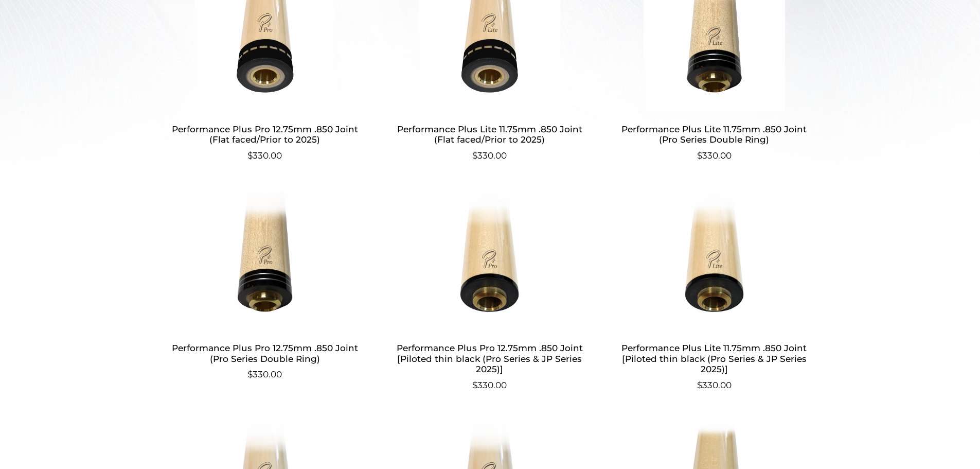 The height and width of the screenshot is (469, 980). What do you see at coordinates (714, 134) in the screenshot?
I see `h2: Performance Plus Lite 11.75mm .850 Joint (Pro Series Double Ring)` at bounding box center [714, 134].